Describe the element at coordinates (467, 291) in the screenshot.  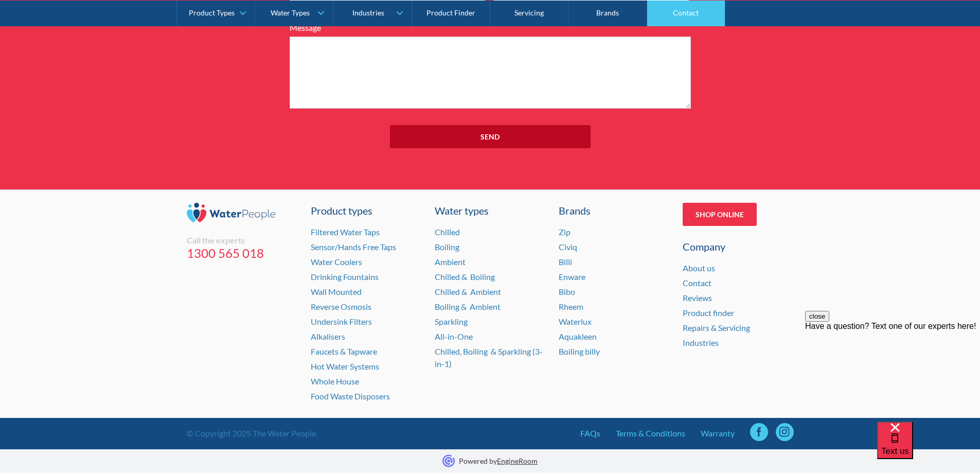
I see `a: Chilled & Ambient` at that location.